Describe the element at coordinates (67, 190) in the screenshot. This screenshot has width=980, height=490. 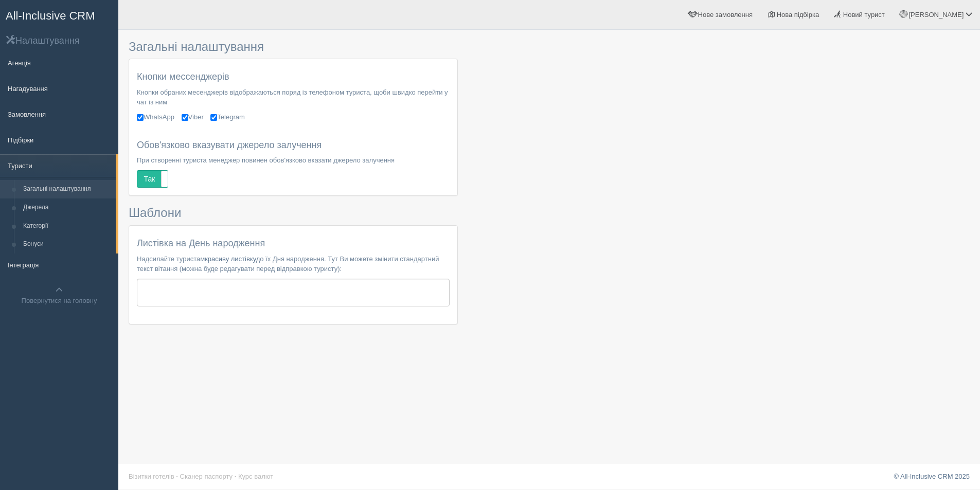
I see `a: Загальні налаштування` at that location.